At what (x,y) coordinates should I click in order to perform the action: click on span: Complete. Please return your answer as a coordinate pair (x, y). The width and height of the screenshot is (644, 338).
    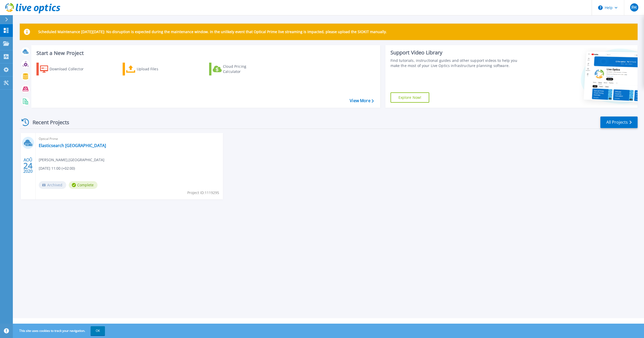
    Looking at the image, I should click on (83, 185).